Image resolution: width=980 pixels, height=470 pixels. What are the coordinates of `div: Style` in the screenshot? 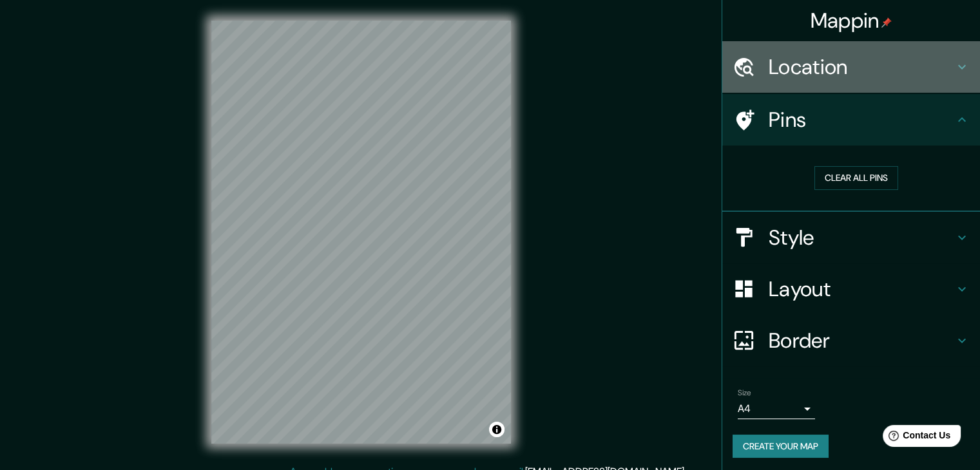 It's located at (851, 238).